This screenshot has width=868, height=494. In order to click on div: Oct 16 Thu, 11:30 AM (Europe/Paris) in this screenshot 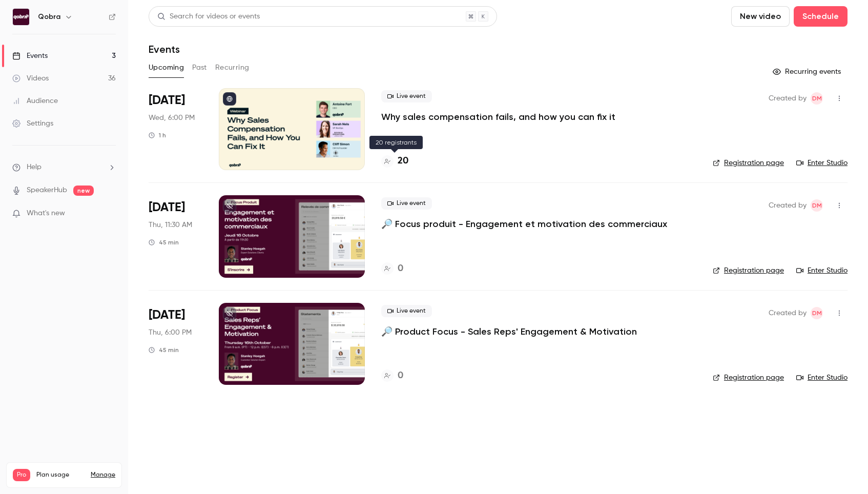, I will do `click(175, 237)`.